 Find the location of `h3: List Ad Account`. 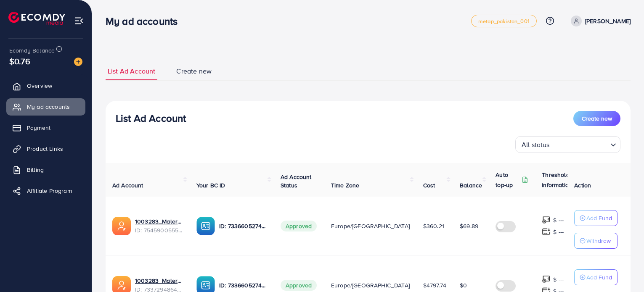

h3: List Ad Account is located at coordinates (151, 118).